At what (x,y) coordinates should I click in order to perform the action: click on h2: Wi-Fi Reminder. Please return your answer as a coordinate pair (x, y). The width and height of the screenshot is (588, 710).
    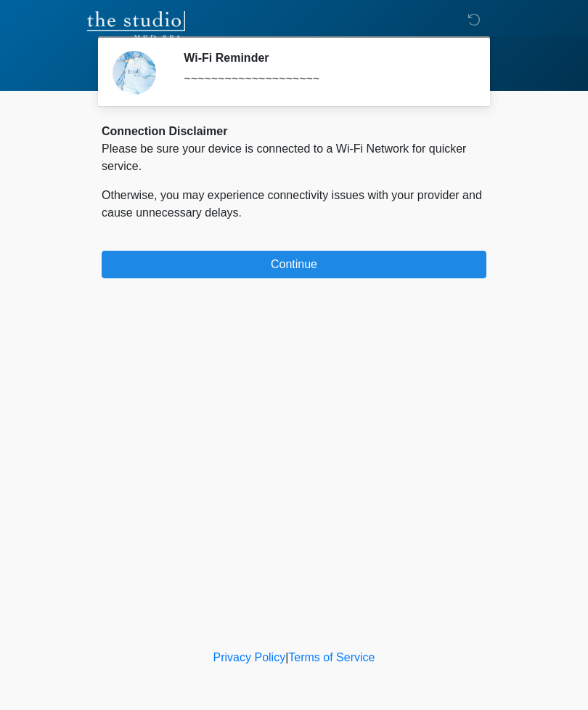
    Looking at the image, I should click on (324, 58).